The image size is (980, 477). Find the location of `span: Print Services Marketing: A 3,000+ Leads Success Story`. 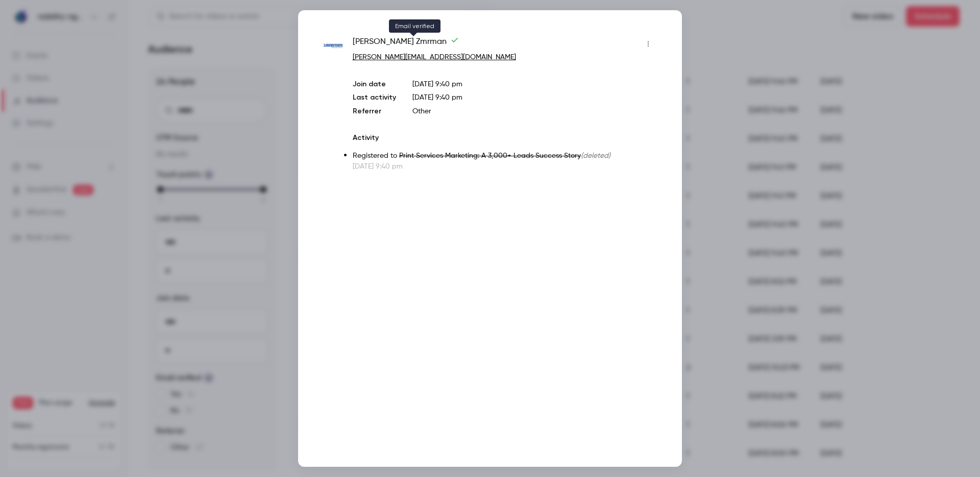

span: Print Services Marketing: A 3,000+ Leads Success Story is located at coordinates (490, 156).